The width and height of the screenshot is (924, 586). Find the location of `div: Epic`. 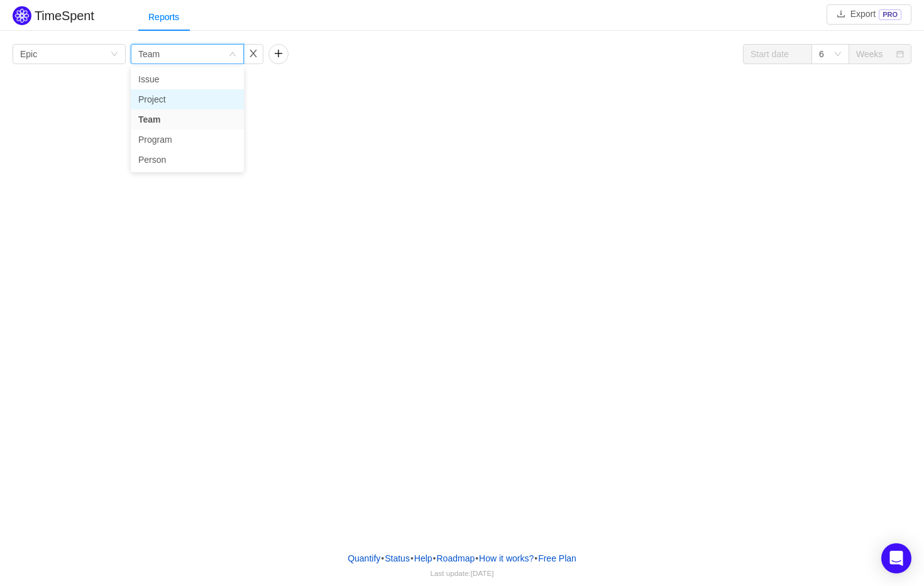

div: Epic is located at coordinates (28, 54).